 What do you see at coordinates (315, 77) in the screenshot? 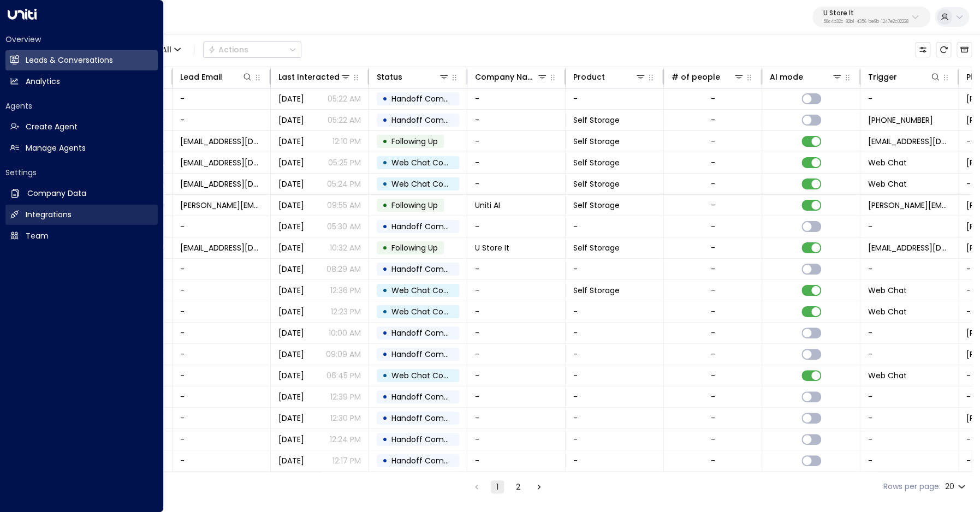
I see `div: Last Interacted` at bounding box center [315, 77].